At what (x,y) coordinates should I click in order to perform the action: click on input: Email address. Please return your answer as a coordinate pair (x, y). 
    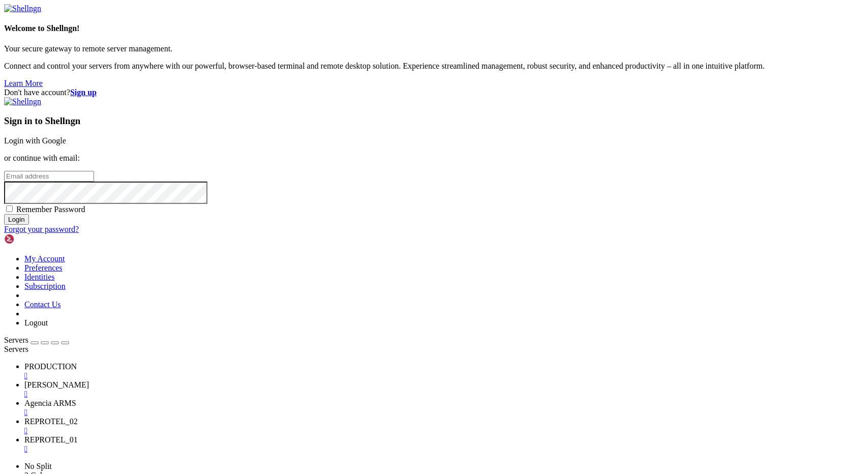
    Looking at the image, I should click on (49, 176).